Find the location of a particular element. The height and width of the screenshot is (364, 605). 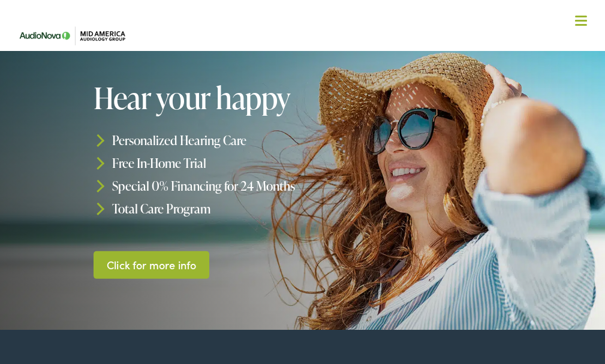

li: Free In-Home Trial is located at coordinates (245, 163).